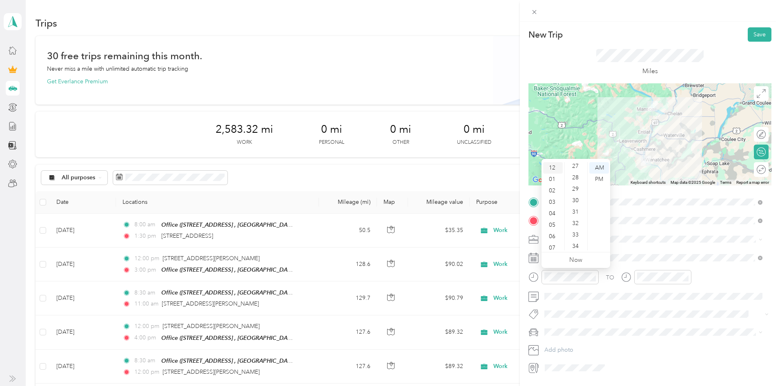 This screenshot has width=780, height=386. I want to click on p: New Trip, so click(546, 35).